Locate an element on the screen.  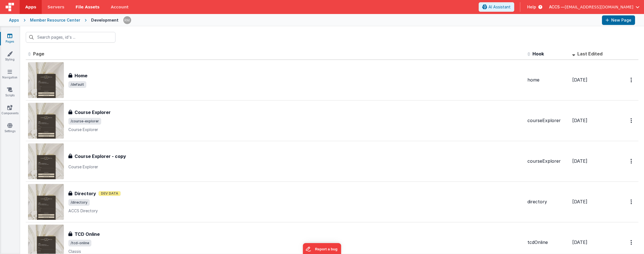
img: 1e10b08f9103151d1000344c2f9be56b is located at coordinates (127, 20).